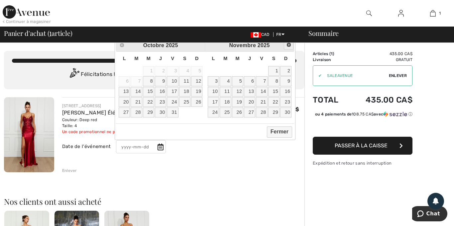  Describe the element at coordinates (149, 81) in the screenshot. I see `a: 8` at that location.